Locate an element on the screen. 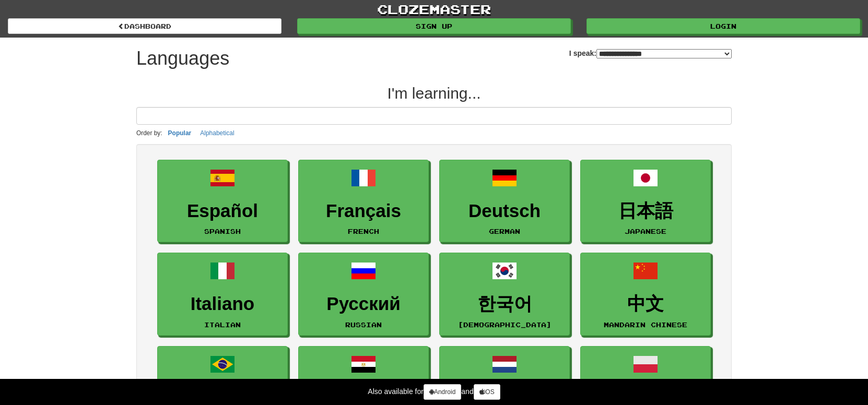  h2: I'm learning... is located at coordinates (434, 93).